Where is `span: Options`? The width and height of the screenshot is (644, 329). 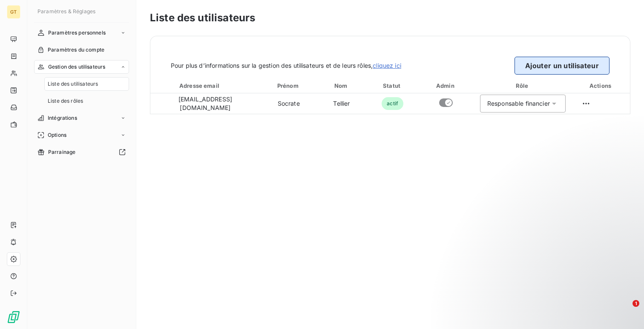 span: Options is located at coordinates (57, 135).